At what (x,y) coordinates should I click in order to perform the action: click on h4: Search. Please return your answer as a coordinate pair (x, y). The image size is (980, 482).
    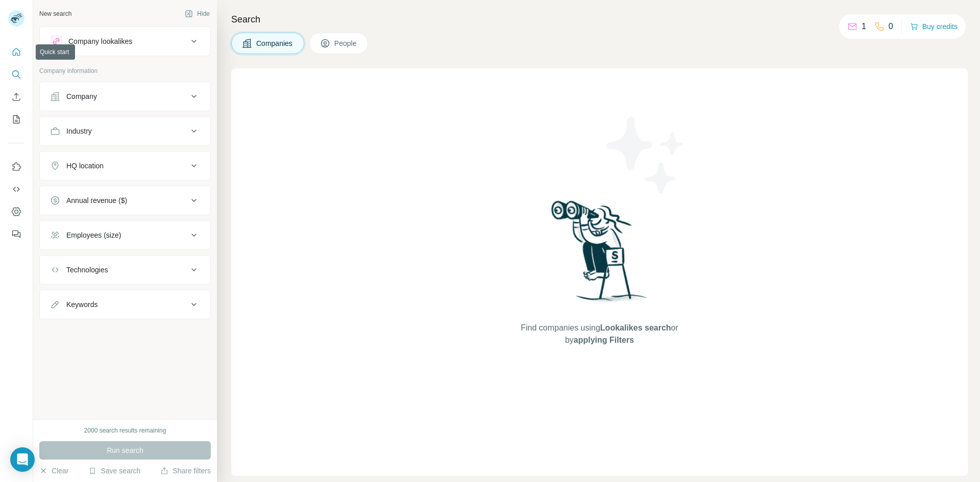
    Looking at the image, I should click on (600, 19).